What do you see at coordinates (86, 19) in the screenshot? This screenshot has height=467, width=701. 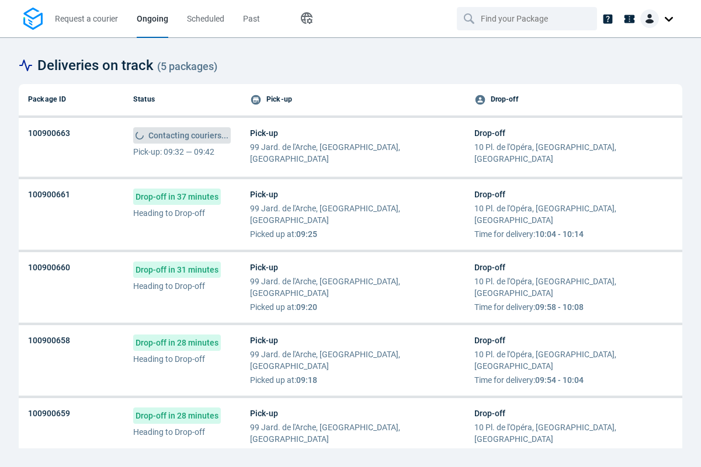 I see `span: Request a courier` at bounding box center [86, 19].